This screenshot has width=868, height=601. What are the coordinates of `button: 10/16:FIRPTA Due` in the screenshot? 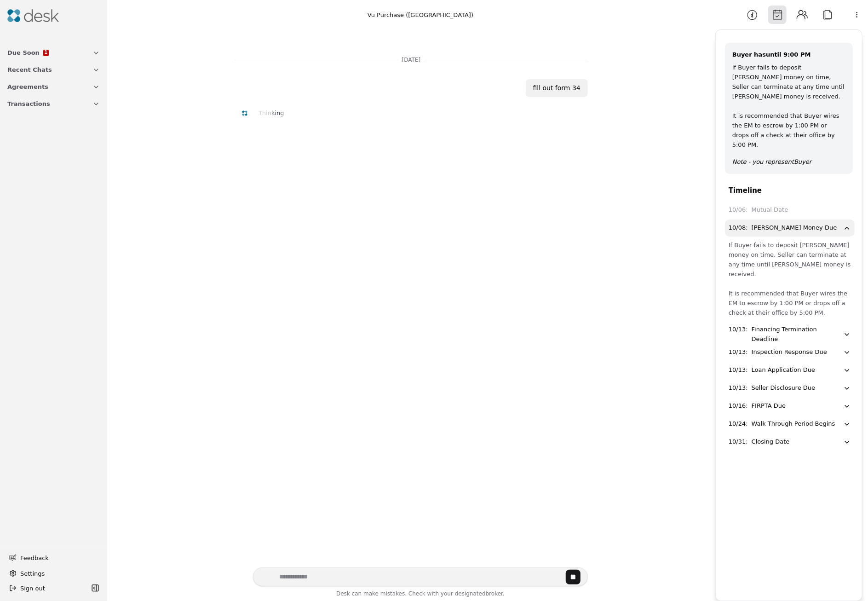 It's located at (790, 406).